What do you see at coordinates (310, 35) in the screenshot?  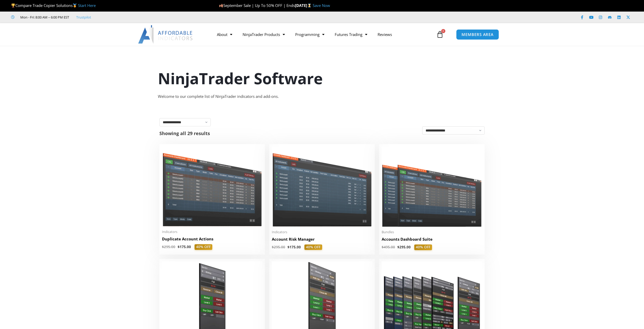 I see `a: Programming` at bounding box center [310, 35].